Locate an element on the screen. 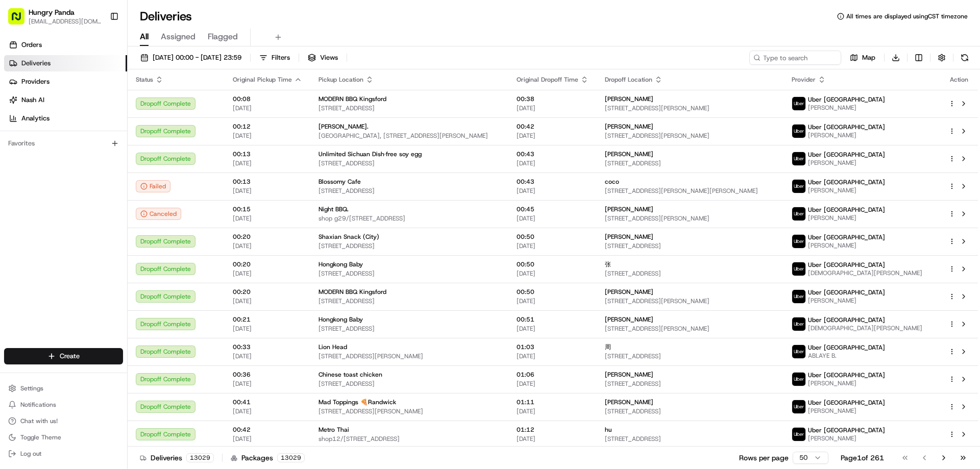  span: Orders is located at coordinates (32, 45).